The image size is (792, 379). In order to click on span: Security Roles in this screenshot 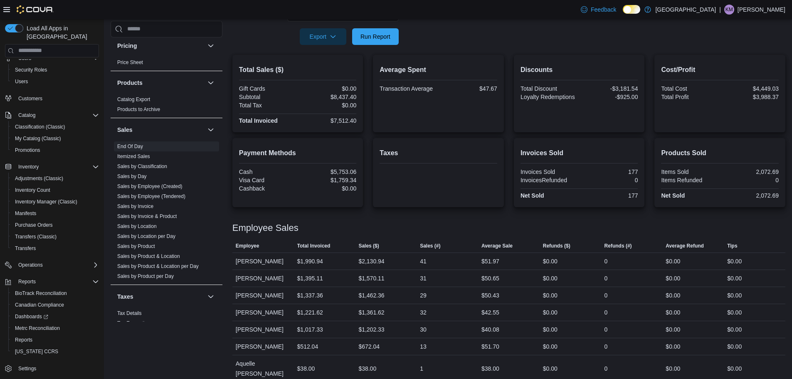, I will do `click(55, 70)`.